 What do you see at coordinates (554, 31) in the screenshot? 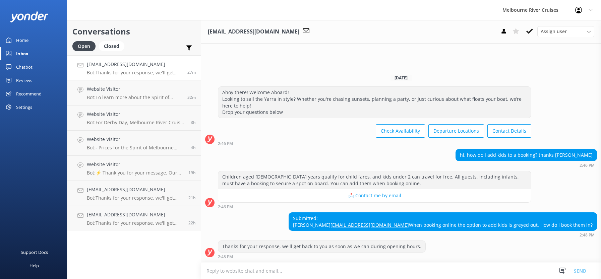
I see `span: Assign user` at bounding box center [554, 31].